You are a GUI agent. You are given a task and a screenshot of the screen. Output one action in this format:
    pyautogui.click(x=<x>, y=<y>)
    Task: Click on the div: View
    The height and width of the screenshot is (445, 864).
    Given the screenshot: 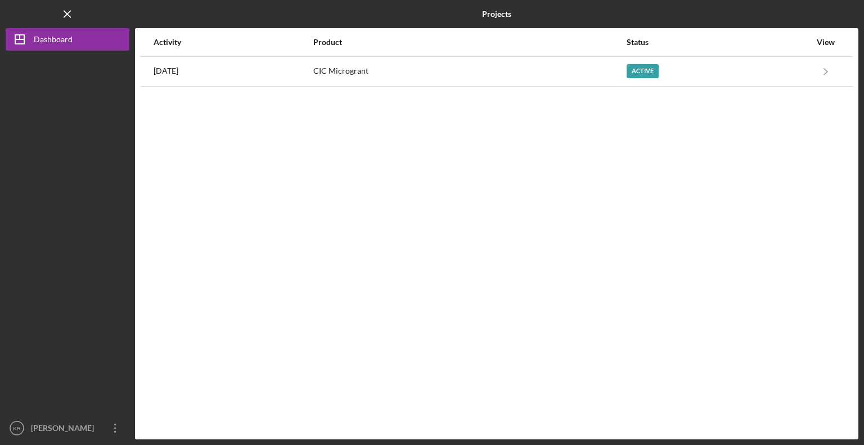 What is the action you would take?
    pyautogui.click(x=826, y=42)
    